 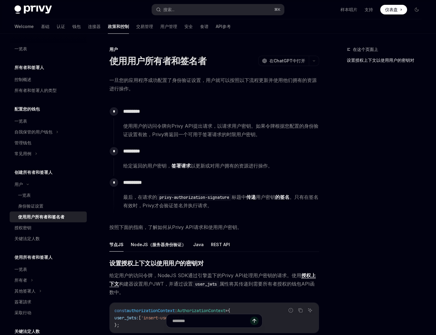 What do you see at coordinates (31, 206) in the screenshot?
I see `div: 身份验证设置` at bounding box center [31, 206].